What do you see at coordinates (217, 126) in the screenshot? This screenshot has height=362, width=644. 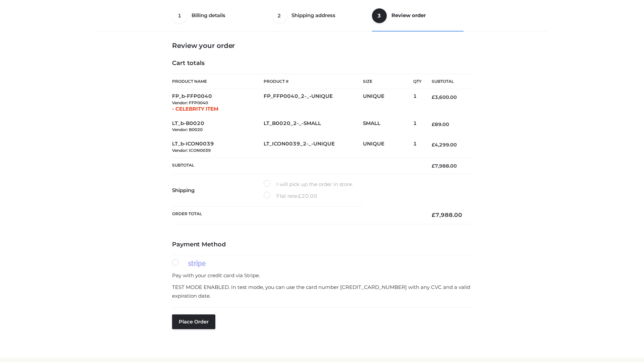 I see `td: LT_b-B0020` at bounding box center [217, 126].